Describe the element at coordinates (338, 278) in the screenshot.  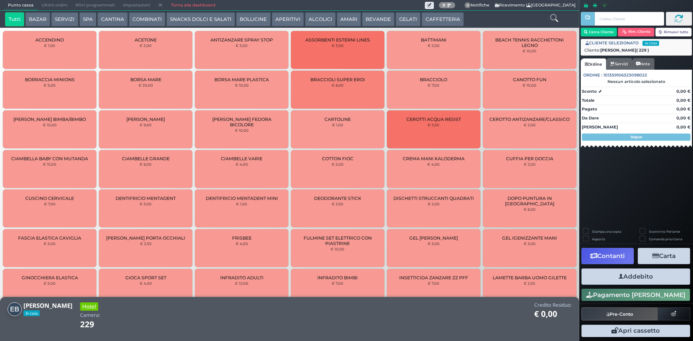
I see `span: INFRADITO BIMBI` at that location.